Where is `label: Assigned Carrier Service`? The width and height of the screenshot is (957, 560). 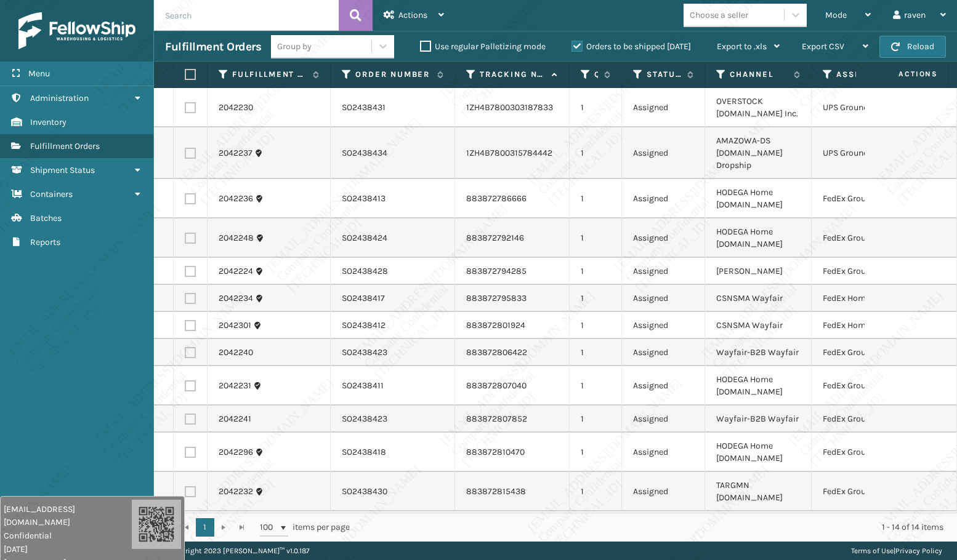 label: Assigned Carrier Service is located at coordinates (870, 75).